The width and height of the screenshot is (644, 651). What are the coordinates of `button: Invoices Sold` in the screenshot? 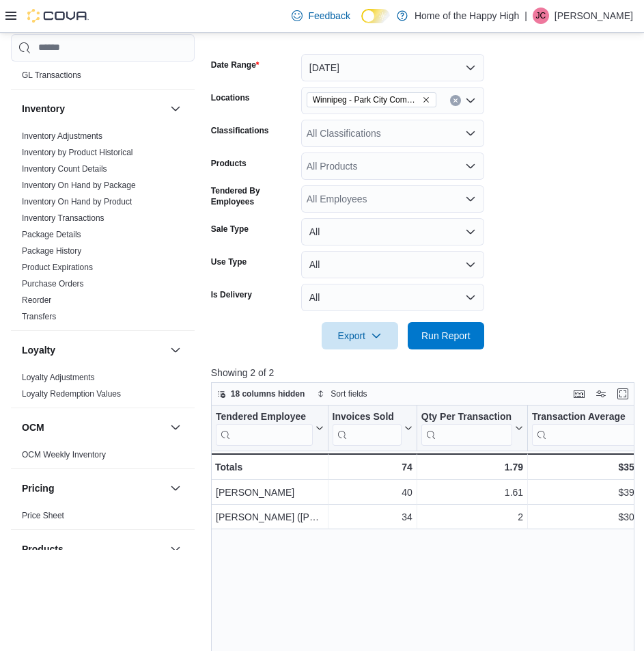 It's located at (372, 427).